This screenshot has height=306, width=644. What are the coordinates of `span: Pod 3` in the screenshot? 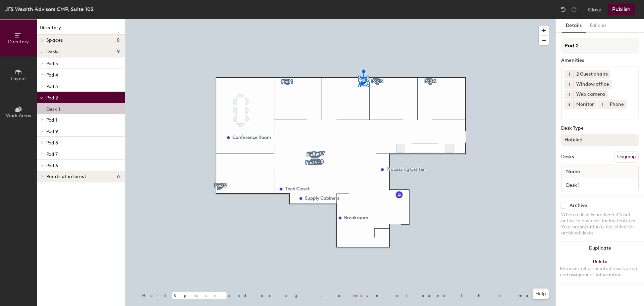 It's located at (52, 86).